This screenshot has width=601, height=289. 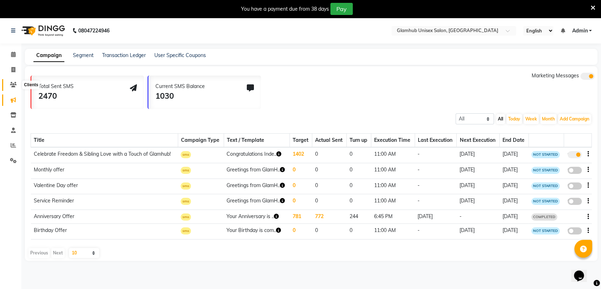 What do you see at coordinates (94, 31) in the screenshot?
I see `b: 08047224946` at bounding box center [94, 31].